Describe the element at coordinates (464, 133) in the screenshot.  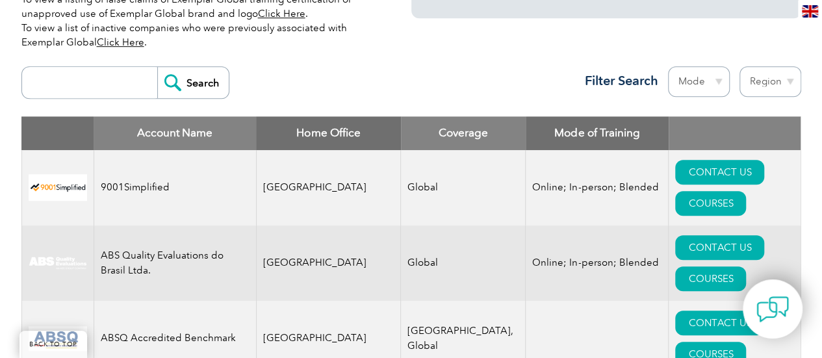
I see `th: Coverage: activate to sort column ascending` at that location.